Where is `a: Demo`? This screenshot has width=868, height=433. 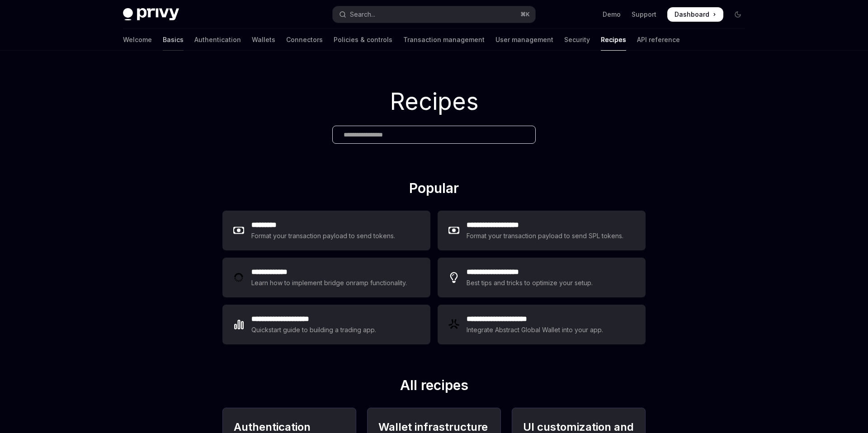
a: Demo is located at coordinates (611, 14).